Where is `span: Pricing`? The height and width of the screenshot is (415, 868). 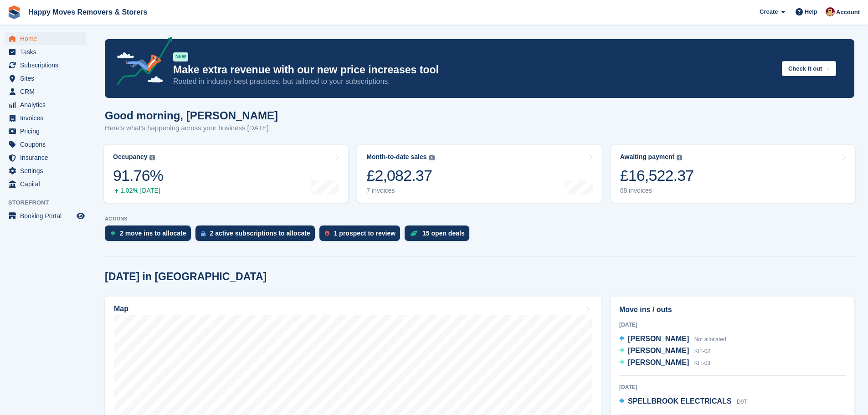 span: Pricing is located at coordinates (47, 131).